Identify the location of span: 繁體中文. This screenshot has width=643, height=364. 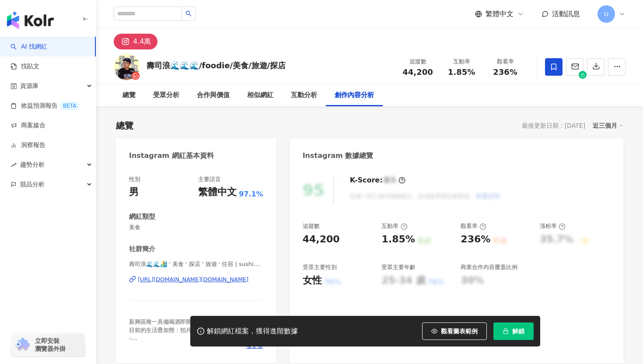
(499, 14).